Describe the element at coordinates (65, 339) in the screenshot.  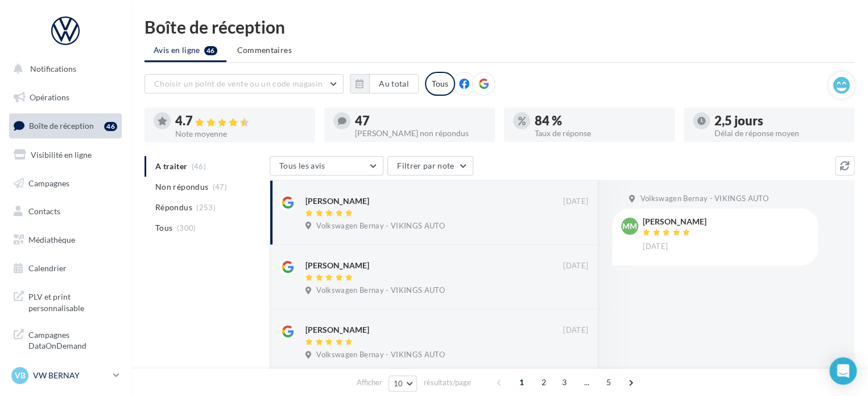
I see `a: Campagnes DataOnDemand` at that location.